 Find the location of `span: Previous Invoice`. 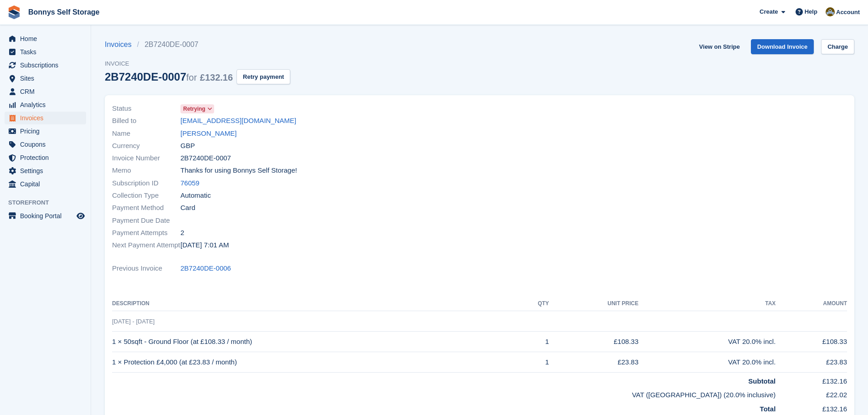

span: Previous Invoice is located at coordinates (146, 268).